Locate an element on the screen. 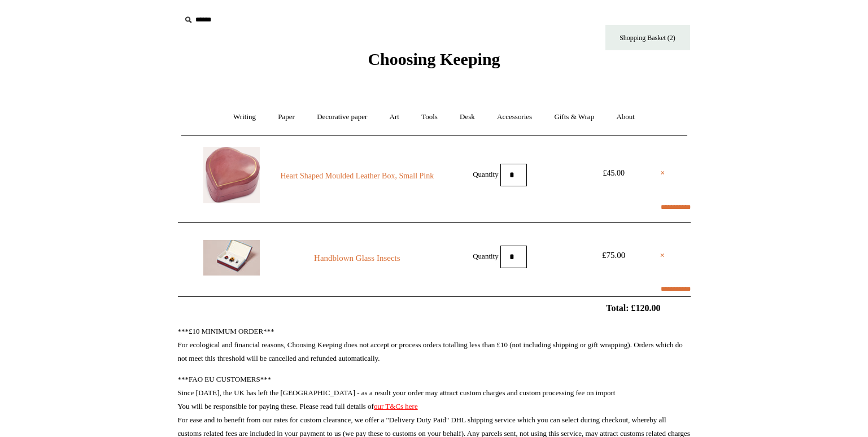 This screenshot has height=437, width=868. img: Handblown Glass Insects is located at coordinates (232, 258).